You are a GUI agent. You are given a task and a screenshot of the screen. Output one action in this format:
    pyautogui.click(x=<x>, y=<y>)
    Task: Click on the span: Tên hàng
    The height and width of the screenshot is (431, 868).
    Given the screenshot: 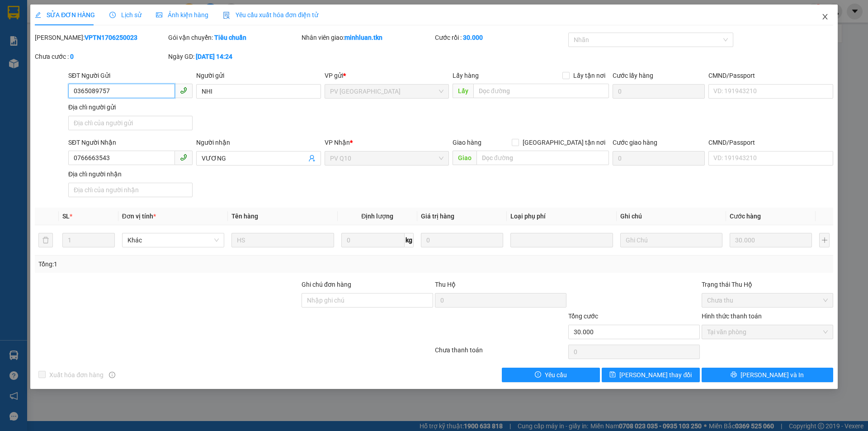 What is the action you would take?
    pyautogui.click(x=245, y=216)
    